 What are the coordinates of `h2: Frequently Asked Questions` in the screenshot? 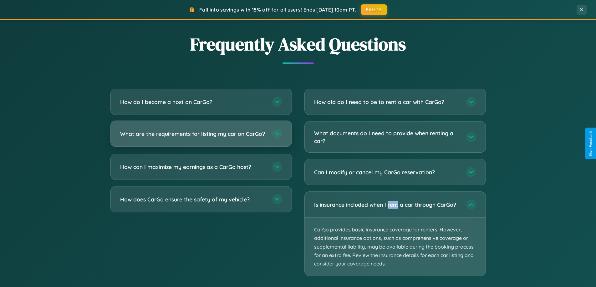 It's located at (298, 44).